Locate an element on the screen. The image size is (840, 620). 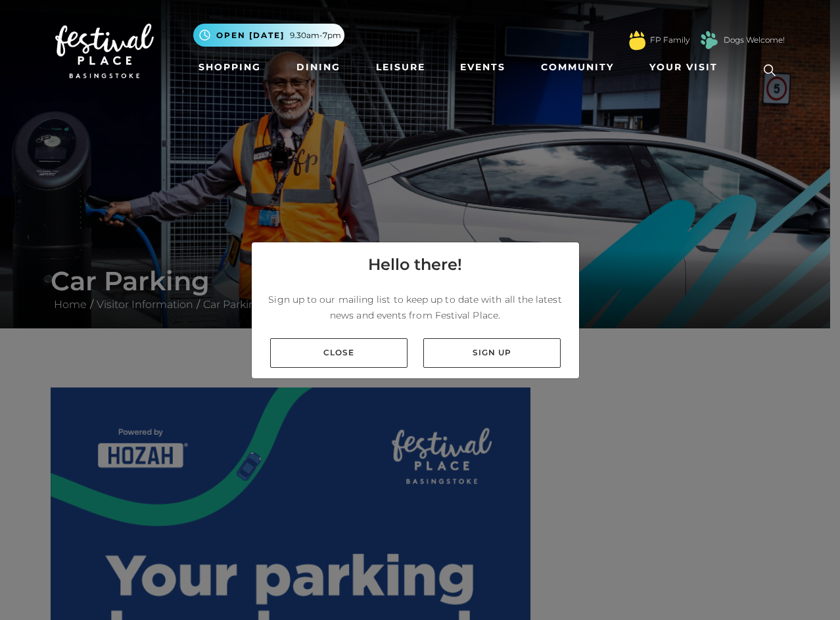
a: Sign up is located at coordinates (492, 353).